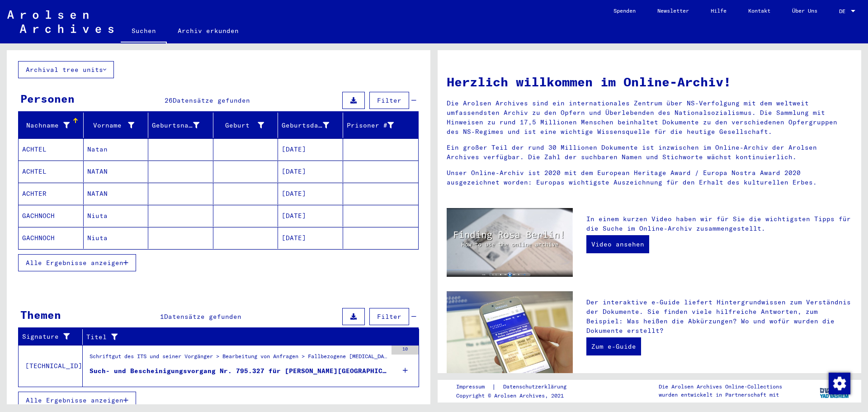  Describe the element at coordinates (618, 244) in the screenshot. I see `a: Video ansehen` at that location.